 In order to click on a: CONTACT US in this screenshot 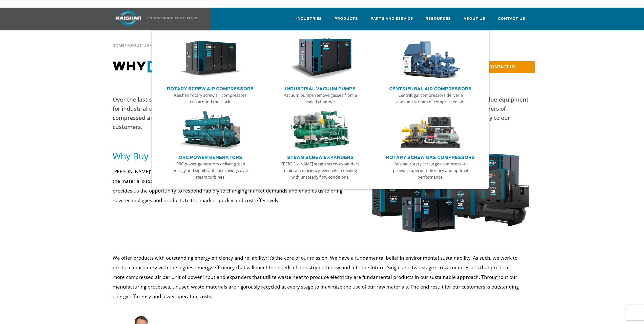, I will do `click(503, 67)`.